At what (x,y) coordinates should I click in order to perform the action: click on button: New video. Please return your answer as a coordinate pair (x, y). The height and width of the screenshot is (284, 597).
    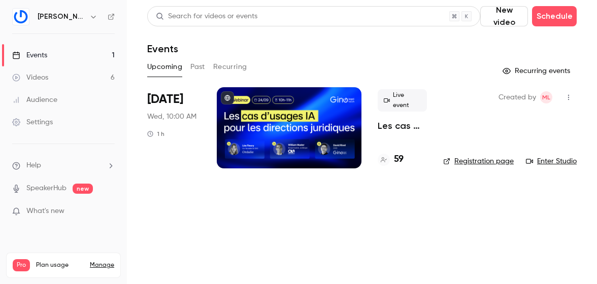
    Looking at the image, I should click on (504, 16).